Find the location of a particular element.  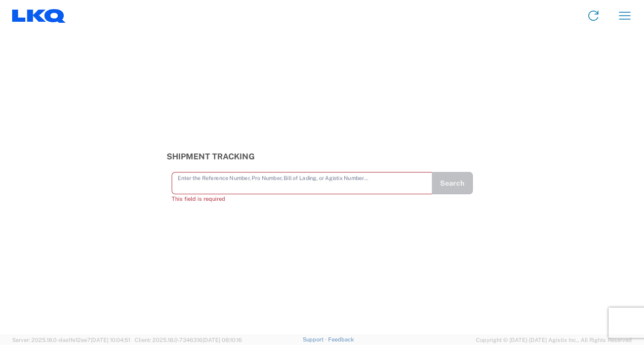

span: Server: 2025.18.0-daa1fe12ee7 is located at coordinates (71, 340).